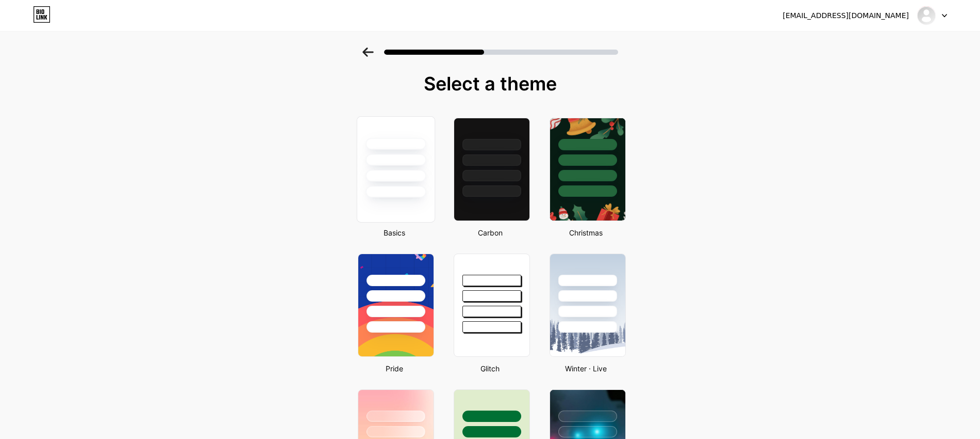  Describe the element at coordinates (586, 368) in the screenshot. I see `div: Winter · Live` at that location.